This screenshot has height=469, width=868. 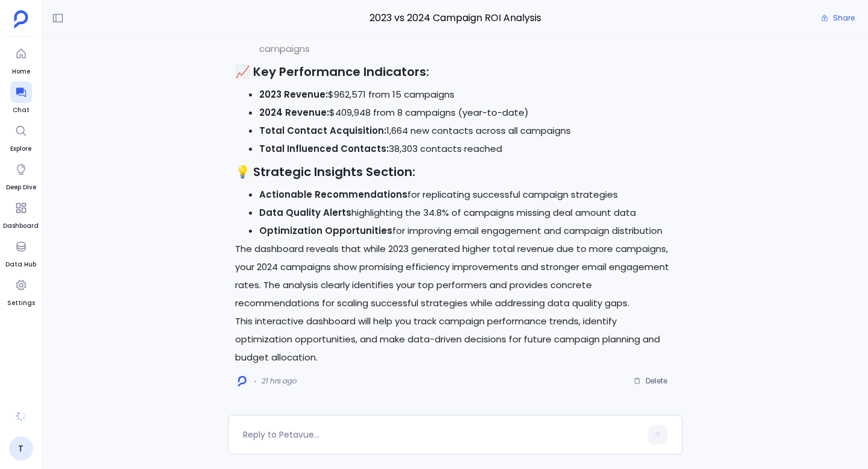 I want to click on span: Settings, so click(x=21, y=303).